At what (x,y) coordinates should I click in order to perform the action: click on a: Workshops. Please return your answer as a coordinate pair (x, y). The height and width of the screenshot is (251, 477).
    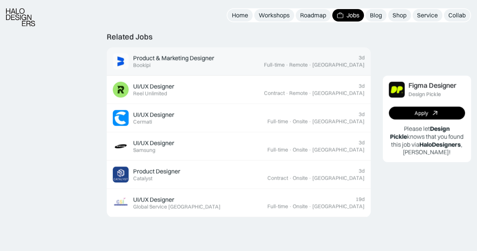
    Looking at the image, I should click on (274, 15).